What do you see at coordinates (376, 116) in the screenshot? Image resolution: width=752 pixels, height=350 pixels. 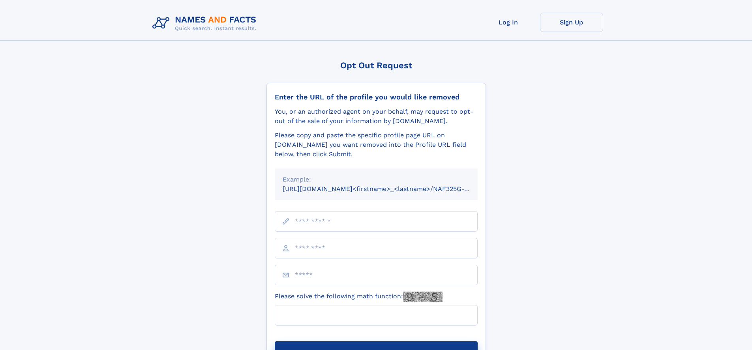 I see `div: You, or an authorized agent on your behalf, may request to opt-out of the sale of your informatio...` at bounding box center [376, 116].